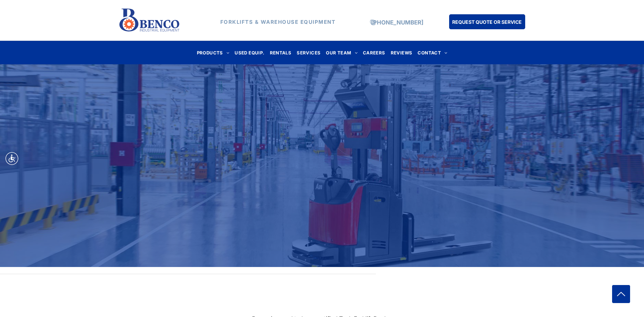 This screenshot has height=317, width=644. What do you see at coordinates (488, 22) in the screenshot?
I see `a: REQUEST QUOTE OR SERVICE` at bounding box center [488, 22].